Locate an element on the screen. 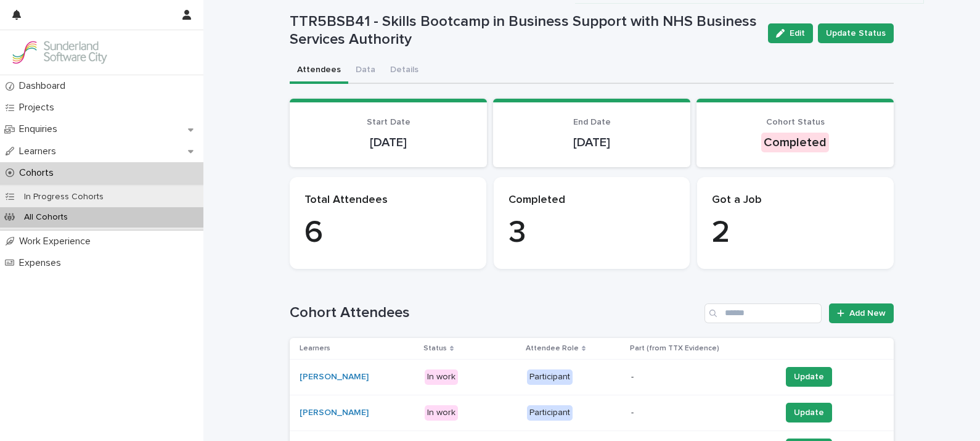  button: Data is located at coordinates (365, 71).